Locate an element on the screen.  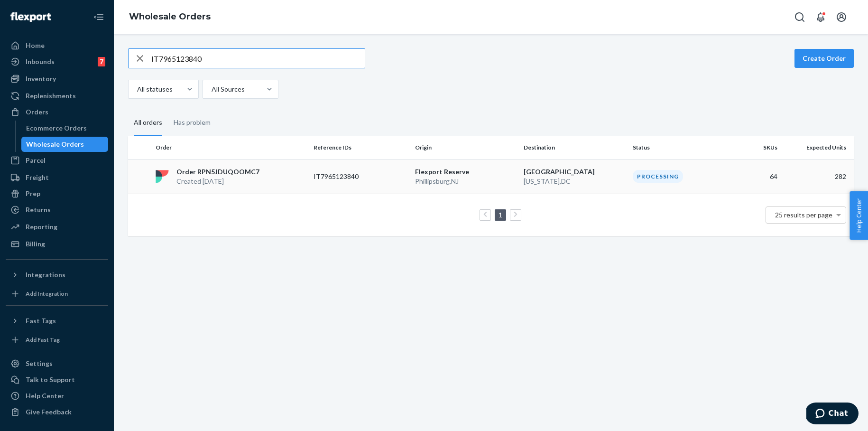
a: Home is located at coordinates (57, 45).